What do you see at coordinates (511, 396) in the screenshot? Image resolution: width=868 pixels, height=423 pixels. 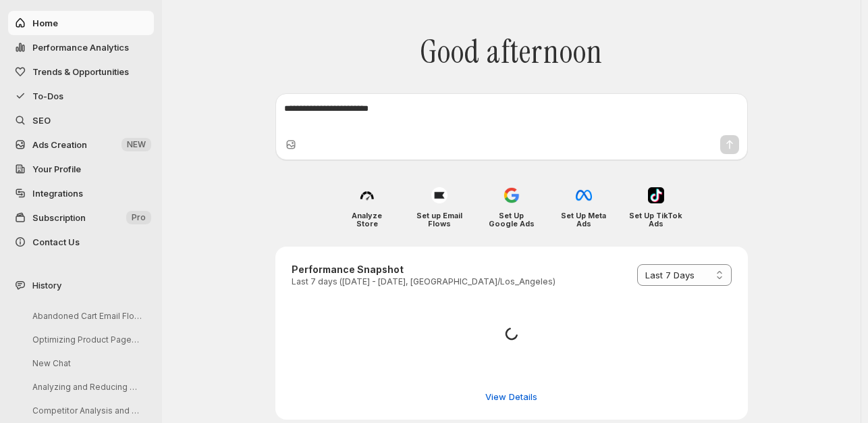 I see `span: View Details` at bounding box center [511, 396].